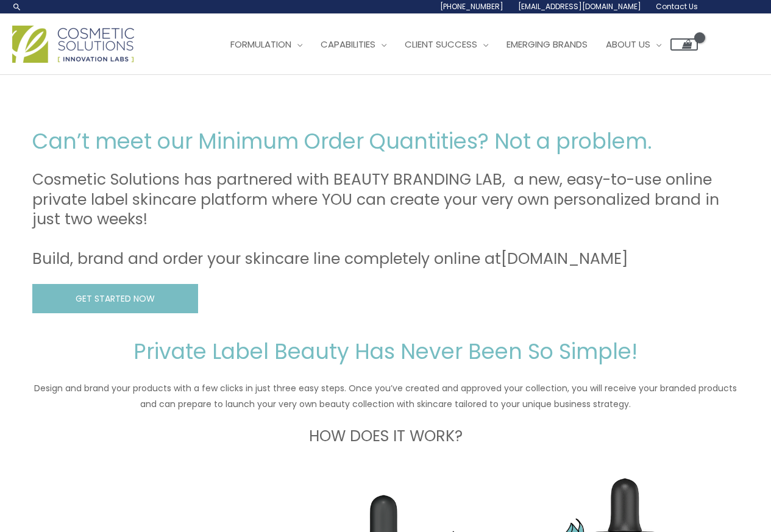 The image size is (771, 532). I want to click on nav: Site Navigation, so click(454, 45).